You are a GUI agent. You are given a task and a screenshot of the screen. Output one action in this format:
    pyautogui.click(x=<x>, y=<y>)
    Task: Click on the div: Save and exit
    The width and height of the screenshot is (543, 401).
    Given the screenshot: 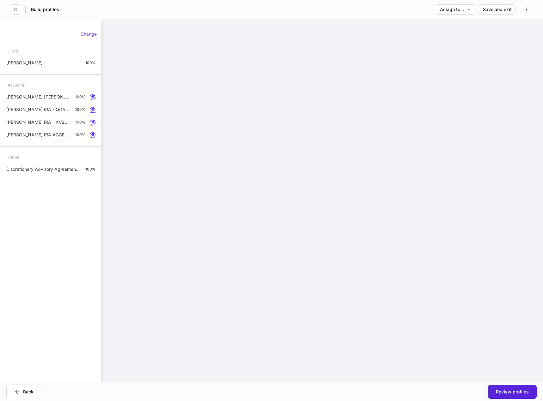 What is the action you would take?
    pyautogui.click(x=497, y=9)
    